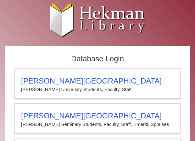 The height and width of the screenshot is (141, 195). Describe the element at coordinates (97, 59) in the screenshot. I see `h2: Database Login` at that location.